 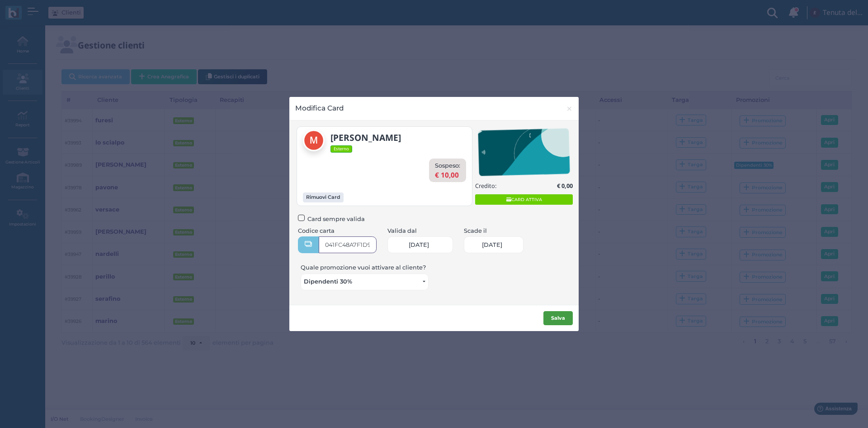 I want to click on b: € 10,00, so click(x=446, y=175).